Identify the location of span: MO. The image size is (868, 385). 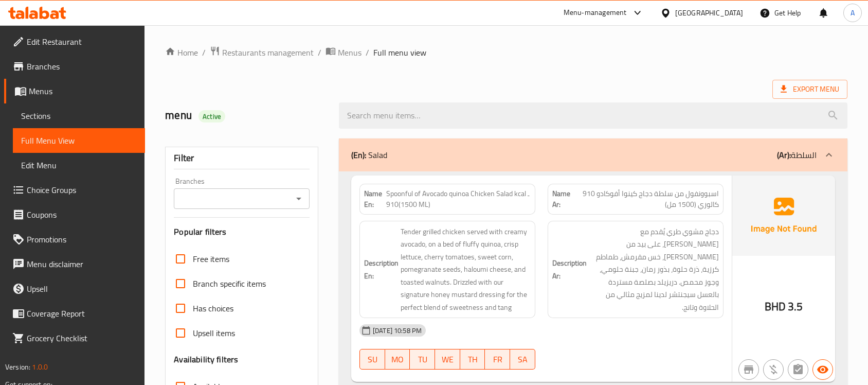
(397, 359).